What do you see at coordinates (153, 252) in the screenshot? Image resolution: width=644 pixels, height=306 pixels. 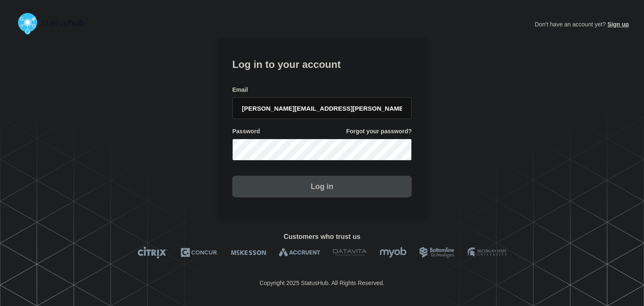 I see `img: Citrix logo` at bounding box center [153, 252].